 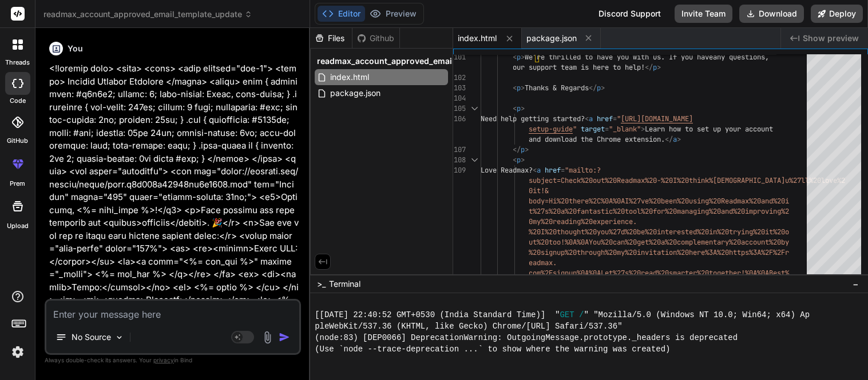 I want to click on label: GitHub, so click(x=17, y=141).